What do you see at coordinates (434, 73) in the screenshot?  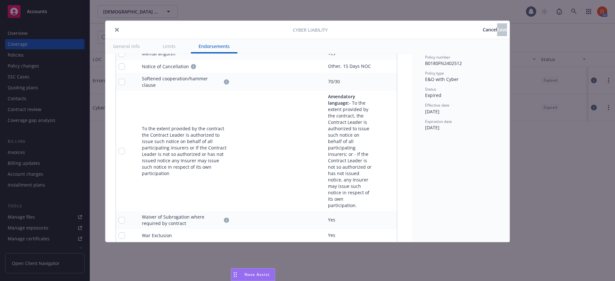 I see `span: Policy type` at bounding box center [434, 73].